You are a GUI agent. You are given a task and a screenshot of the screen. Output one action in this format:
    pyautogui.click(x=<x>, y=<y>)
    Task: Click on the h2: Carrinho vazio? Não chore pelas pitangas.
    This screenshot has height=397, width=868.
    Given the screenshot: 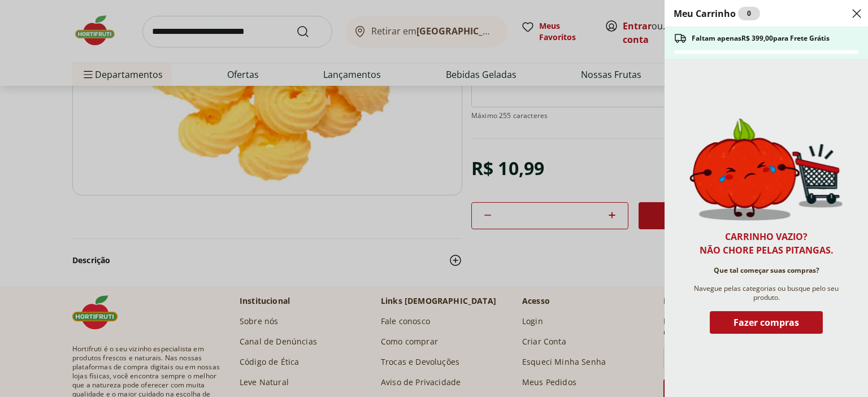 What is the action you would take?
    pyautogui.click(x=766, y=243)
    